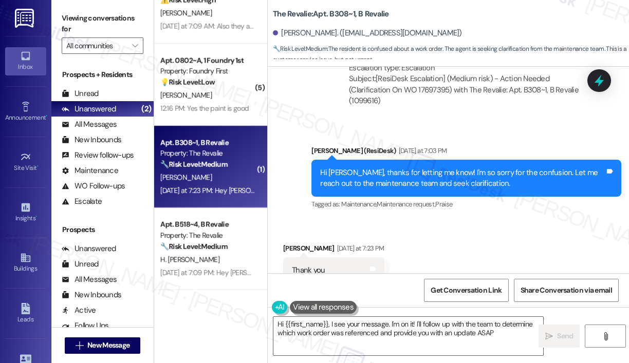 The image size is (629, 363). What do you see at coordinates (85, 326) in the screenshot?
I see `div: Follow Ups` at bounding box center [85, 326].